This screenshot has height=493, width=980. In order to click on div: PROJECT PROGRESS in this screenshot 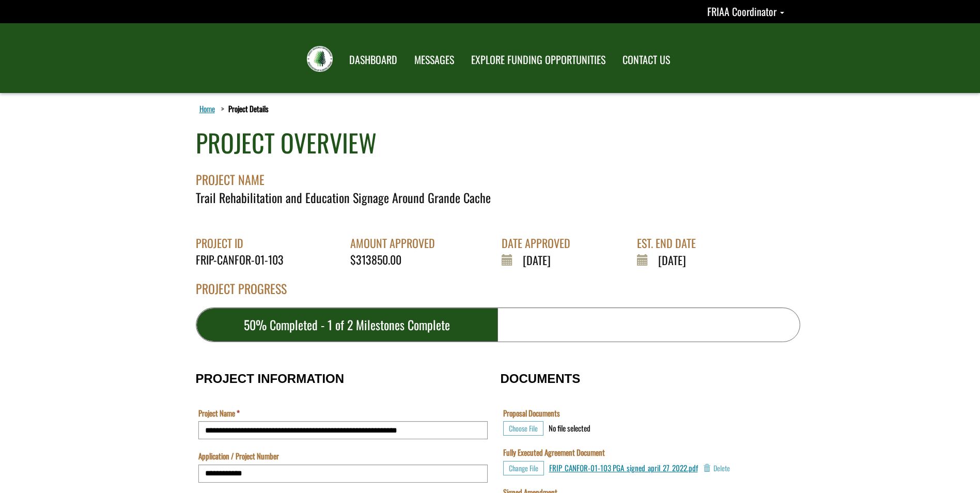, I will do `click(498, 294)`.